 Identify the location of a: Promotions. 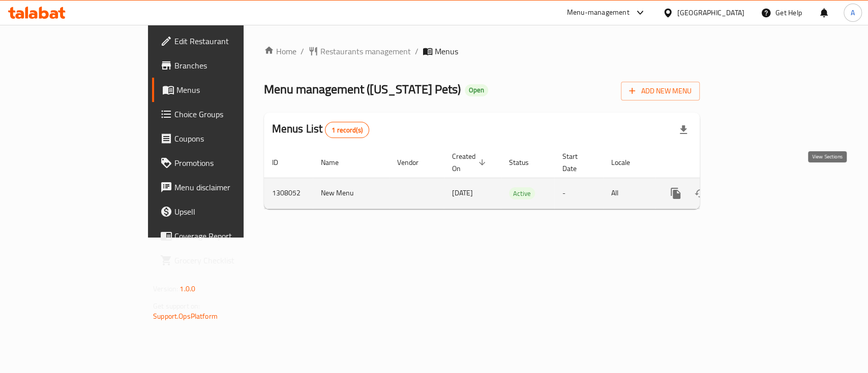
(223, 163).